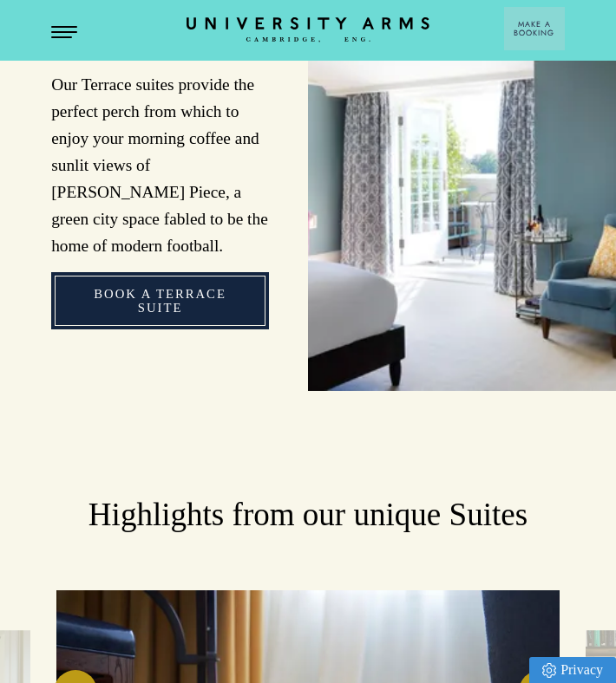 The width and height of the screenshot is (616, 683). What do you see at coordinates (572, 670) in the screenshot?
I see `a: Privacy` at bounding box center [572, 670].